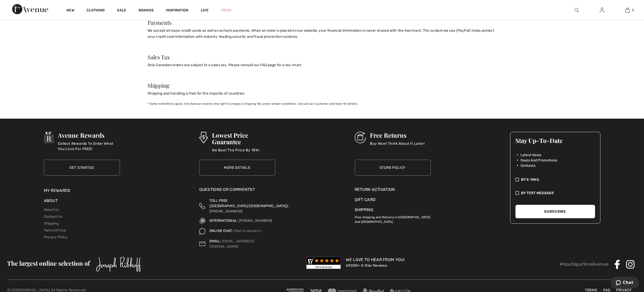 Image resolution: width=644 pixels, height=292 pixels. I want to click on span: EMAIL:, so click(215, 241).